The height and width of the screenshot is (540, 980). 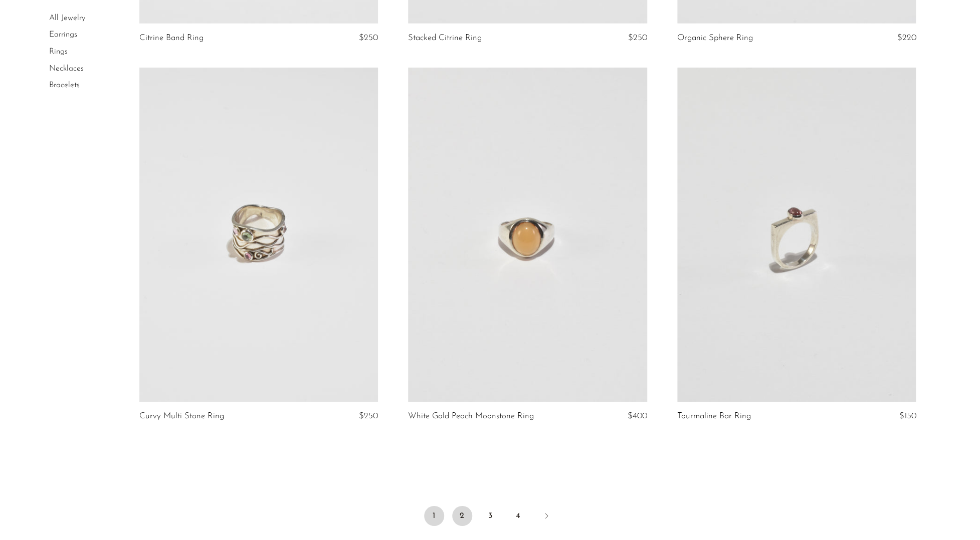 What do you see at coordinates (63, 35) in the screenshot?
I see `a: Earrings` at bounding box center [63, 35].